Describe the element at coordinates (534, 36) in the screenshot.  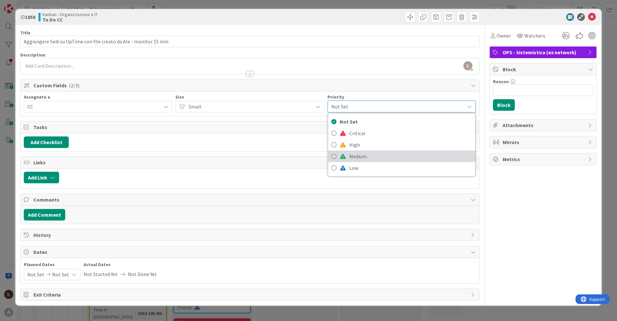
I see `span: Watchers` at that location.